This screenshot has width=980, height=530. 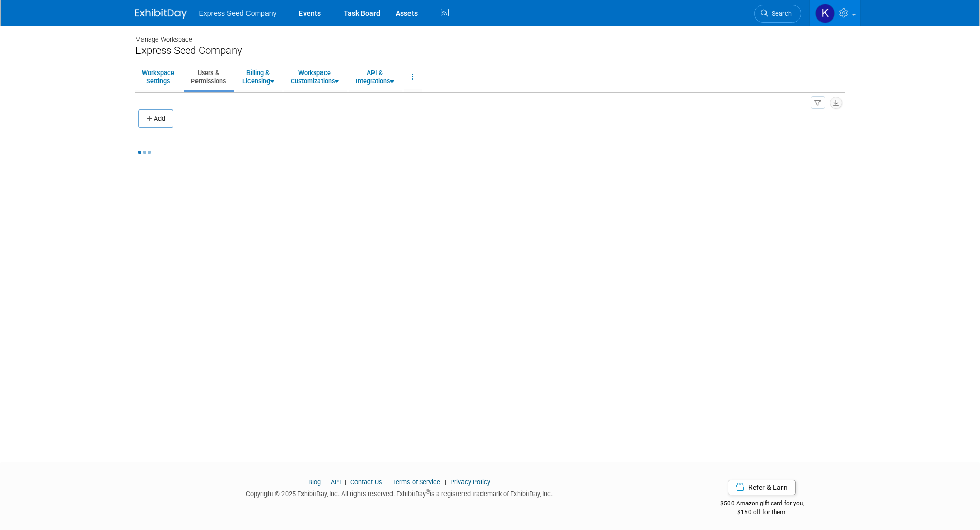 I want to click on a: Blog, so click(x=314, y=482).